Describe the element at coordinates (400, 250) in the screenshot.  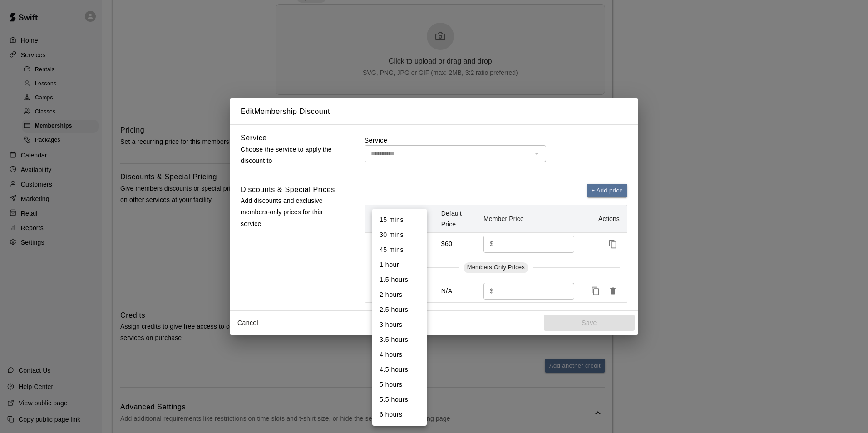
I see `li: 45 mins` at that location.